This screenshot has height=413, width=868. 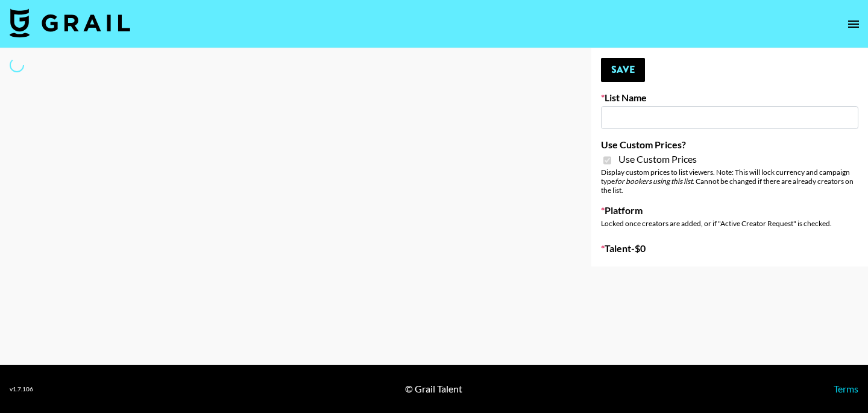 I want to click on button: Save, so click(x=622, y=70).